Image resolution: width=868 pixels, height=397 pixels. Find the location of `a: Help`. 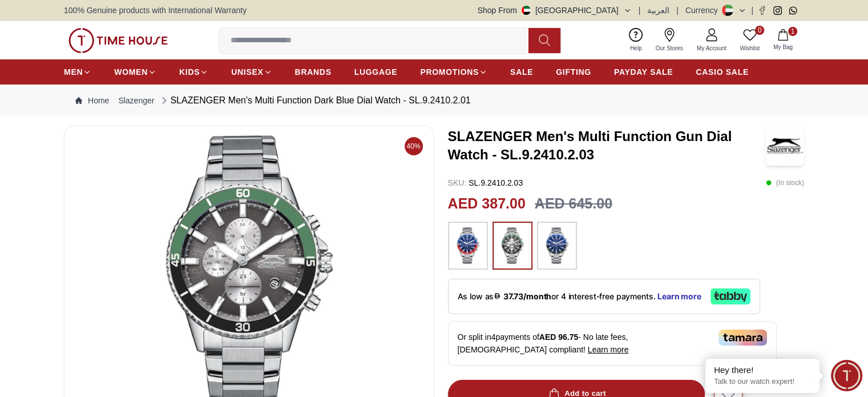

a: Help is located at coordinates (636, 40).